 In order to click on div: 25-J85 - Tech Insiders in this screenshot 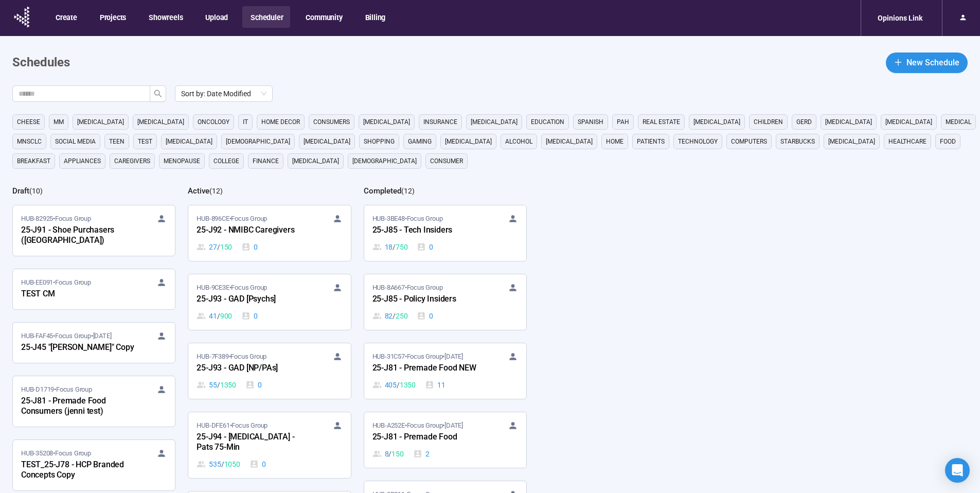, I will do `click(430, 231)`.